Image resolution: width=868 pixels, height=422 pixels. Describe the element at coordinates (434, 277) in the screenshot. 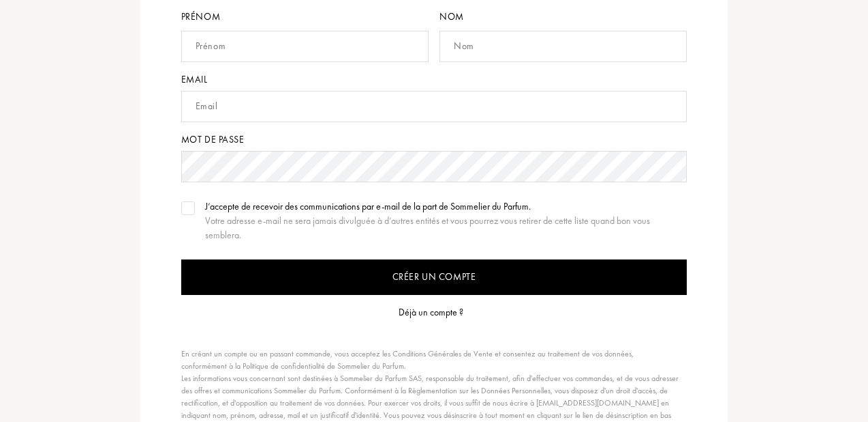

I see `input: Créer un compte` at that location.